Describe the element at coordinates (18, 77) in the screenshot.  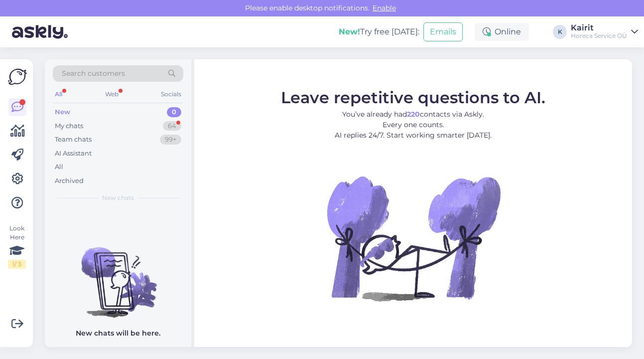
I see `img: Askly Logo` at that location.